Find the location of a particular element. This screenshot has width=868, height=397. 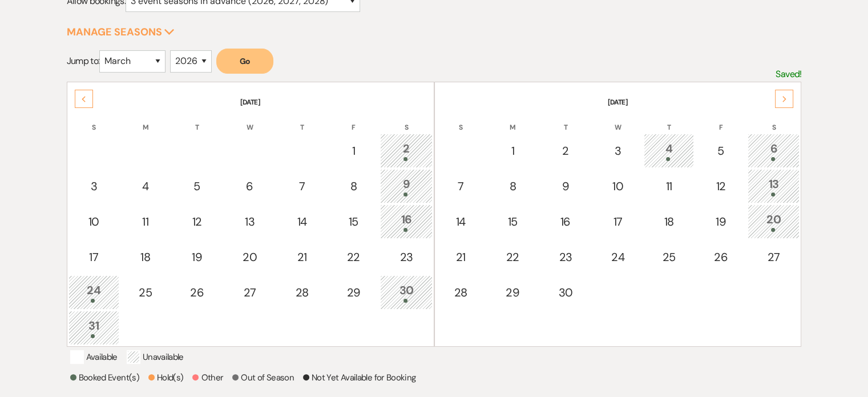

p: Other is located at coordinates (208, 377).